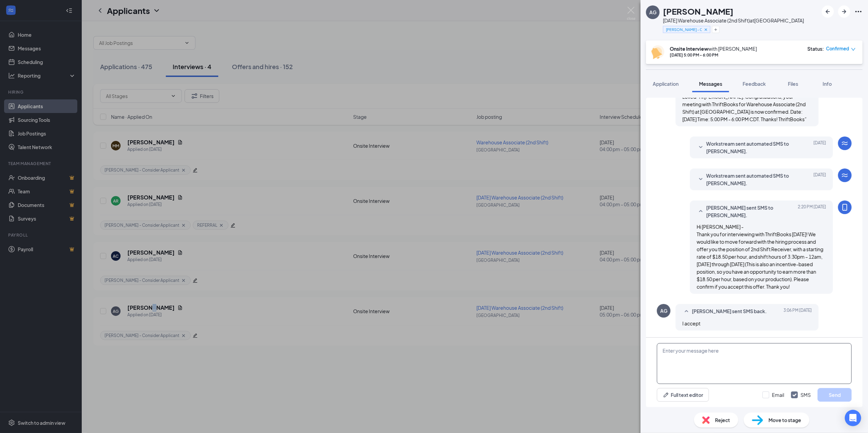  I want to click on span: down, so click(854, 49).